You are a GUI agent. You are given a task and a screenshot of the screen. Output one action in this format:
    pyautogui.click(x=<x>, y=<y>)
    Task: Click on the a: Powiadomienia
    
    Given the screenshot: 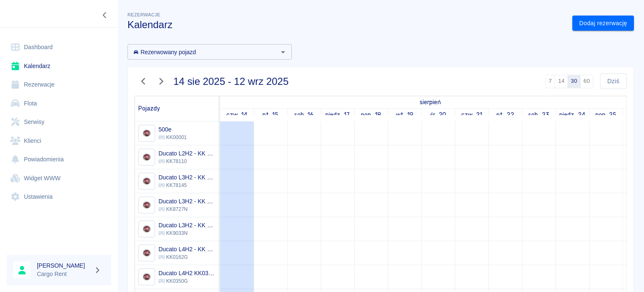 What is the action you would take?
    pyautogui.click(x=58, y=159)
    